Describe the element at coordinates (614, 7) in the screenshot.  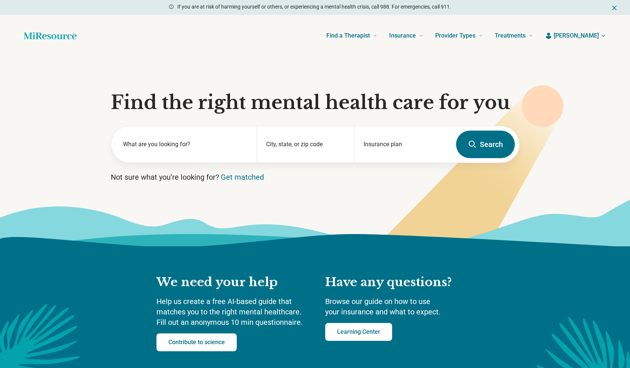
I see `button: Dismiss` at that location.